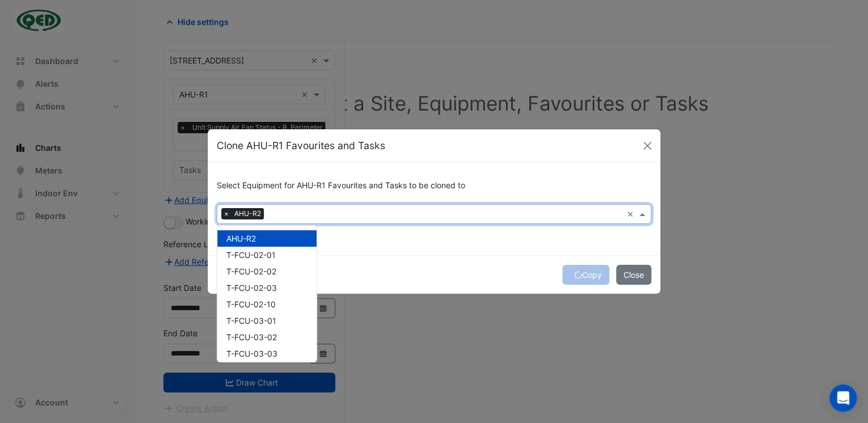 The height and width of the screenshot is (423, 868). What do you see at coordinates (434, 186) in the screenshot?
I see `h6: Select Equipment for AHU-R1 Favourites and Tasks to be cloned to` at bounding box center [434, 186].